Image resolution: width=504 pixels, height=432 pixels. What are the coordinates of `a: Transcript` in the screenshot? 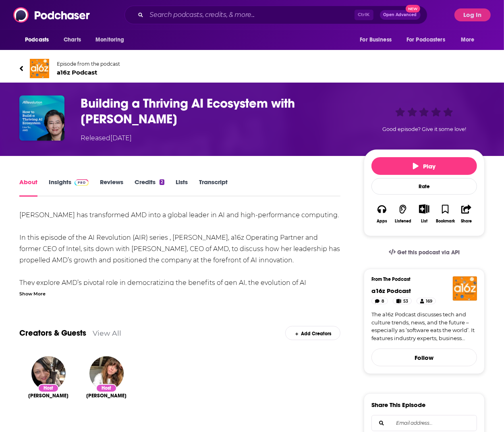 It's located at (213, 188).